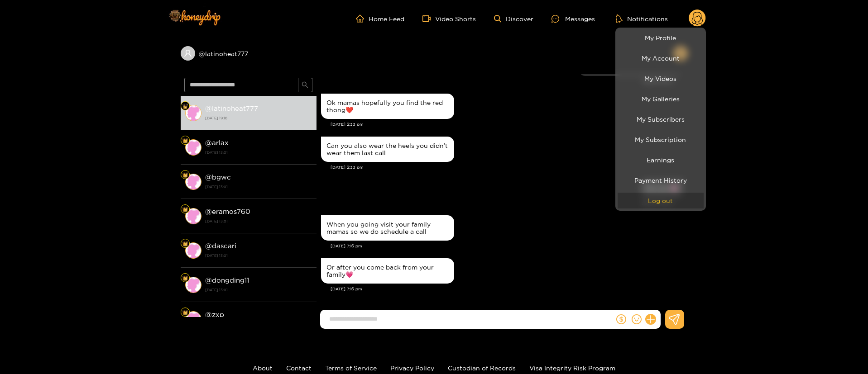  I want to click on a: My Profile, so click(661, 38).